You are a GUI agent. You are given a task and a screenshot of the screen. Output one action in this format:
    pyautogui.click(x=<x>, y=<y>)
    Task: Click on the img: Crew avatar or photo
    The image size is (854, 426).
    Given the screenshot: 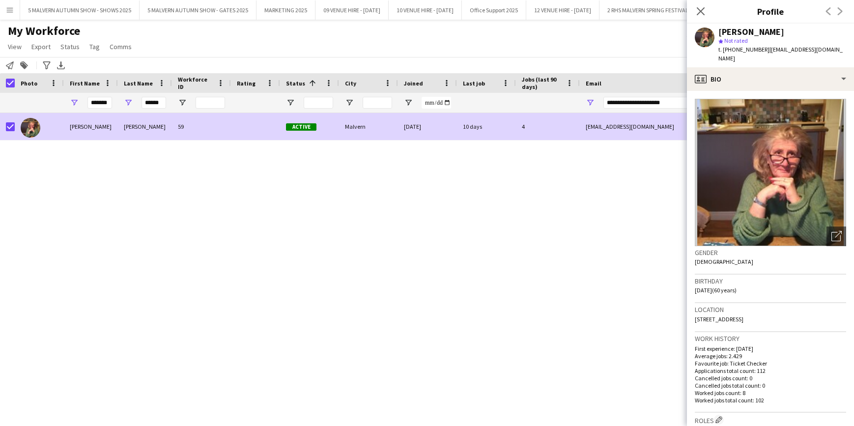 What is the action you would take?
    pyautogui.click(x=771, y=173)
    